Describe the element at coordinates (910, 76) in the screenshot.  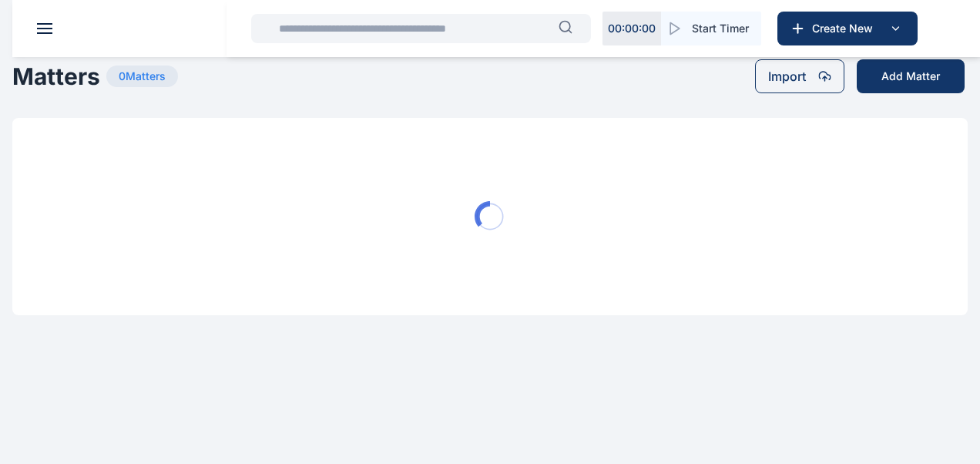
I see `button: Add Matter` at that location.